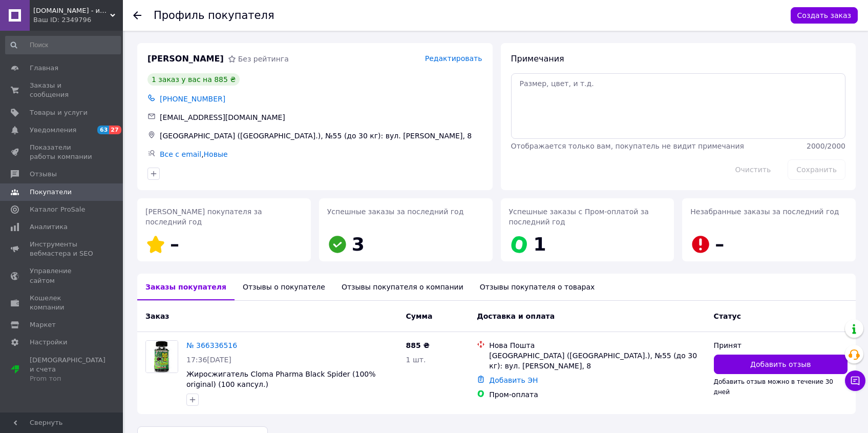 This screenshot has width=868, height=433. I want to click on span: Аналитика, so click(49, 227).